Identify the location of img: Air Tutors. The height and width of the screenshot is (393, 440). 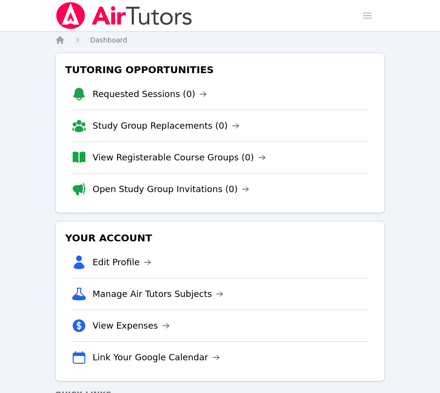
(124, 16).